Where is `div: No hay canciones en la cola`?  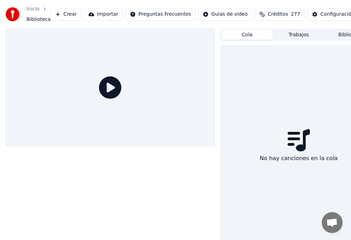
div: No hay canciones en la cola is located at coordinates (299, 158).